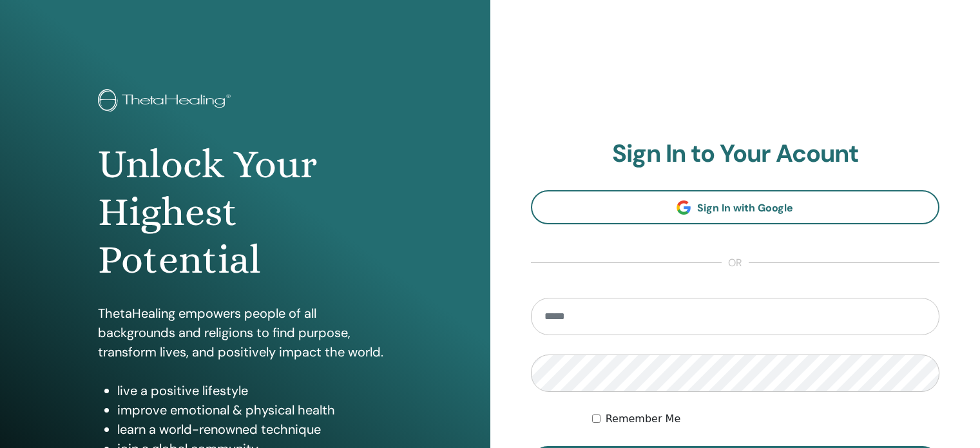 This screenshot has width=980, height=448. What do you see at coordinates (735, 154) in the screenshot?
I see `h2: Sign In to Your Acount` at bounding box center [735, 154].